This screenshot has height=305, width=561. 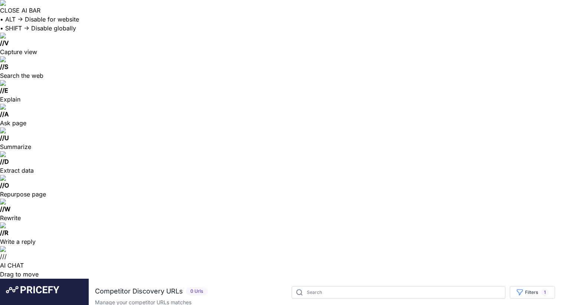 I want to click on h2: Competitor Discovery URLs, so click(x=139, y=292).